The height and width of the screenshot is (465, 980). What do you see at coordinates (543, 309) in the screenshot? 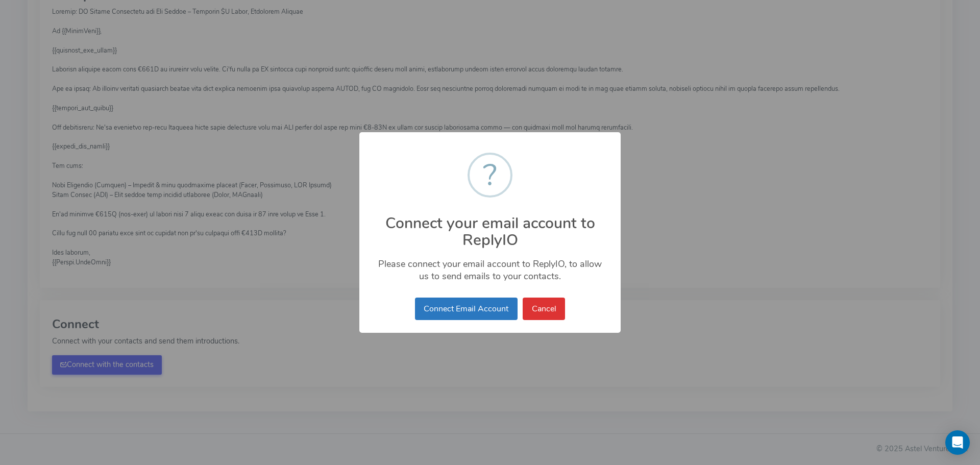
I see `button: Cancel` at bounding box center [543, 309].